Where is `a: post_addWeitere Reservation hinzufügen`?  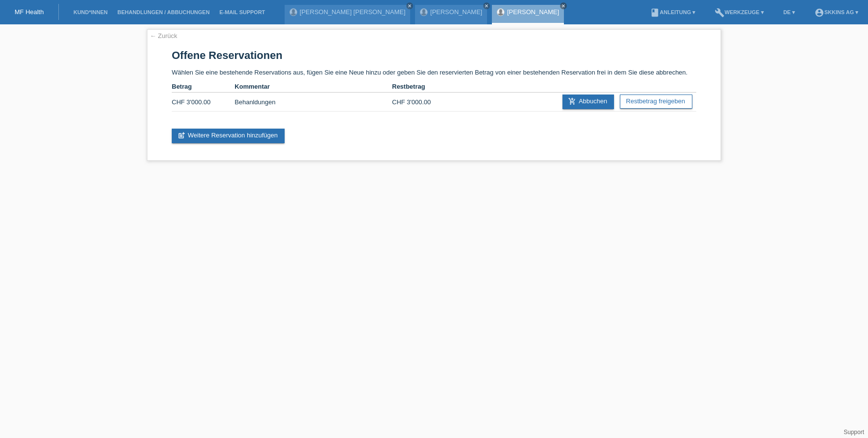
a: post_addWeitere Reservation hinzufügen is located at coordinates (228, 136).